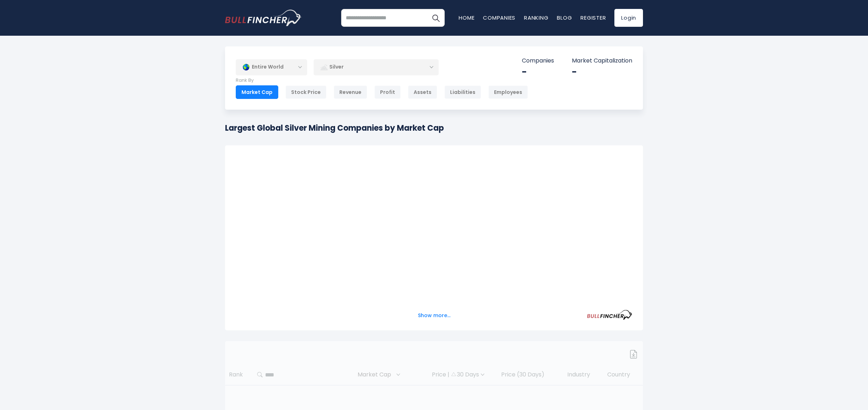  Describe the element at coordinates (382, 80) in the screenshot. I see `p: Rank By` at that location.